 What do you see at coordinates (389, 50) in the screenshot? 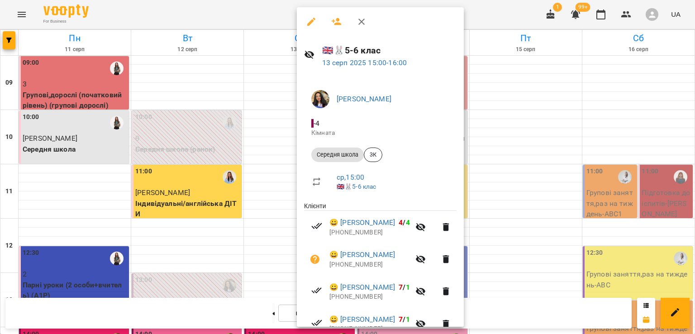
I see `h6: 🇬🇧🐰5-6 клас` at bounding box center [389, 50].